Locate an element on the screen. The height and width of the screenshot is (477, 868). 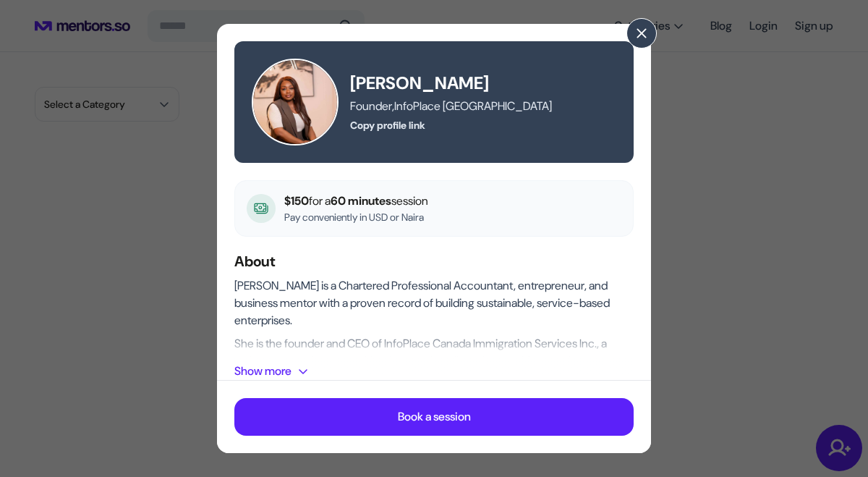
p: Pay conveniently in USD or Naira is located at coordinates (356, 217).